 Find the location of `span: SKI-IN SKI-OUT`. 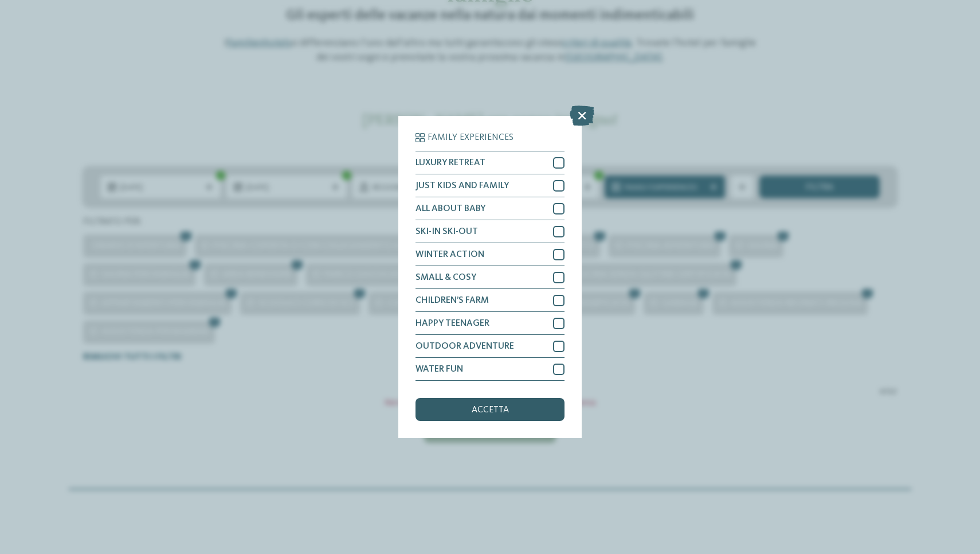

span: SKI-IN SKI-OUT is located at coordinates (446, 232).